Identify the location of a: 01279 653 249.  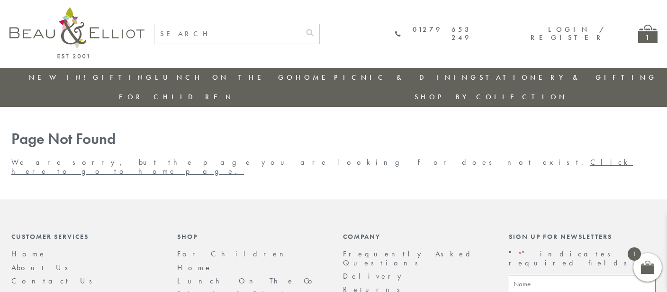
(433, 34).